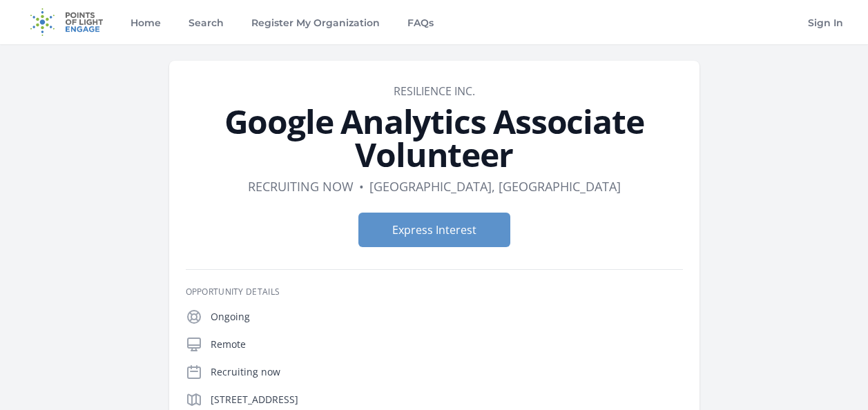  I want to click on h1: Google Analytics Associate Volunteer, so click(434, 138).